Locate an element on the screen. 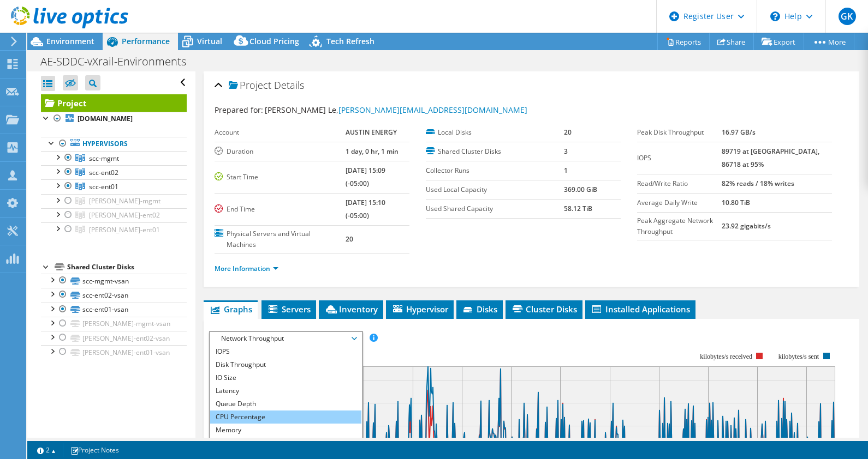 Image resolution: width=868 pixels, height=459 pixels. li: IO Size is located at coordinates (285, 378).